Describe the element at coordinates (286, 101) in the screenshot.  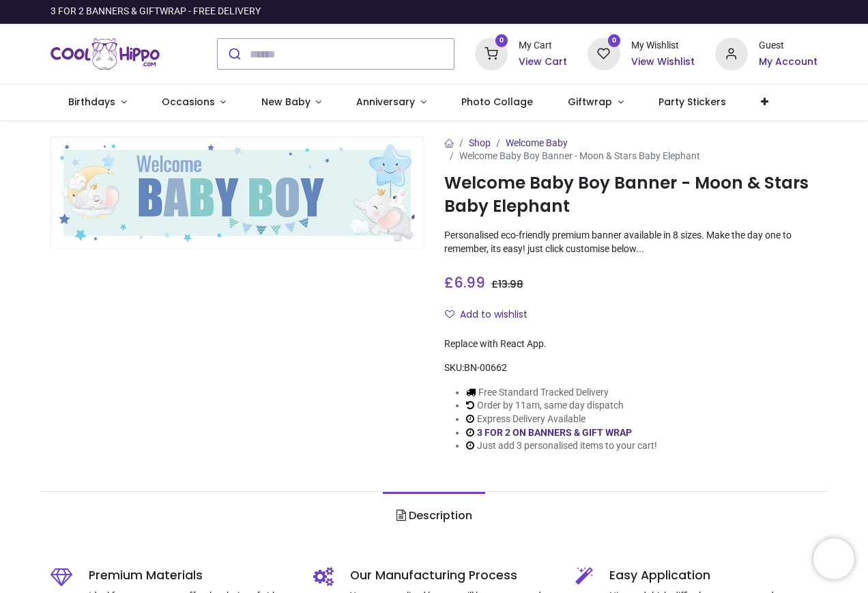
I see `span: New Baby` at that location.